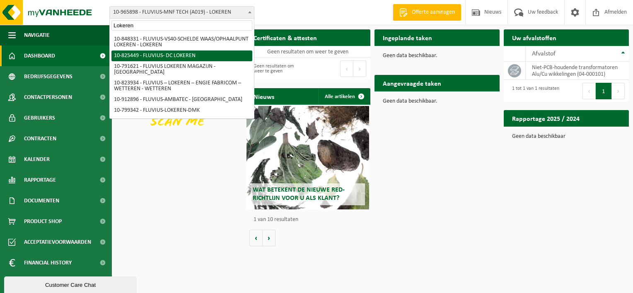 The image size is (633, 293). I want to click on h2: Rapportage 2025 / 2024, so click(546, 118).